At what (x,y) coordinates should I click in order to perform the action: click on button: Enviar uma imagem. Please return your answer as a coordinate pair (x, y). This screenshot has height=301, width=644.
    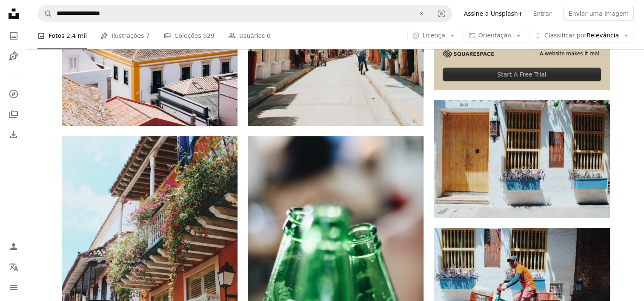
    Looking at the image, I should click on (598, 14).